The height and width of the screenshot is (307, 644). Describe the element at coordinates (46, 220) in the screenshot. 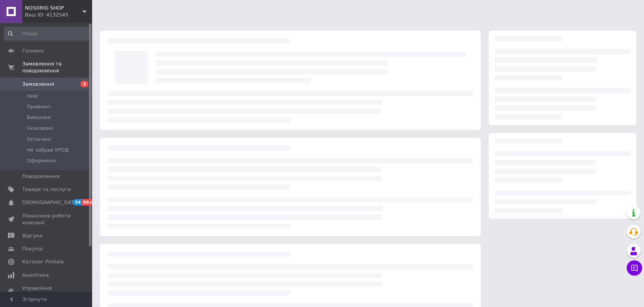

I see `span: Показники роботи компанії` at that location.